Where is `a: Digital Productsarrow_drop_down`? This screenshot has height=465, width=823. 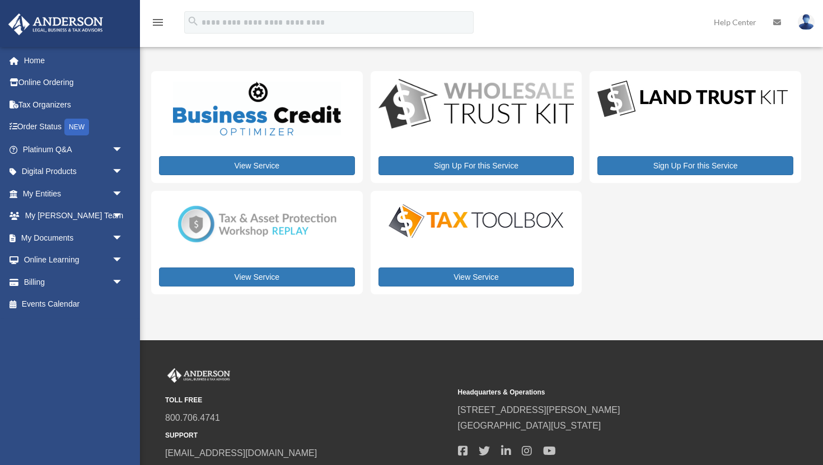 a: Digital Productsarrow_drop_down is located at coordinates (71, 172).